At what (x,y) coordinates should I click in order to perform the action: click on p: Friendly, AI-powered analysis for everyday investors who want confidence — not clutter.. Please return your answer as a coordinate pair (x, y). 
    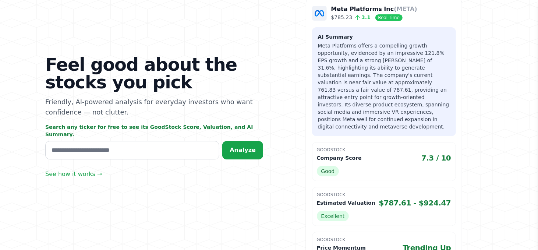
    Looking at the image, I should click on (154, 107).